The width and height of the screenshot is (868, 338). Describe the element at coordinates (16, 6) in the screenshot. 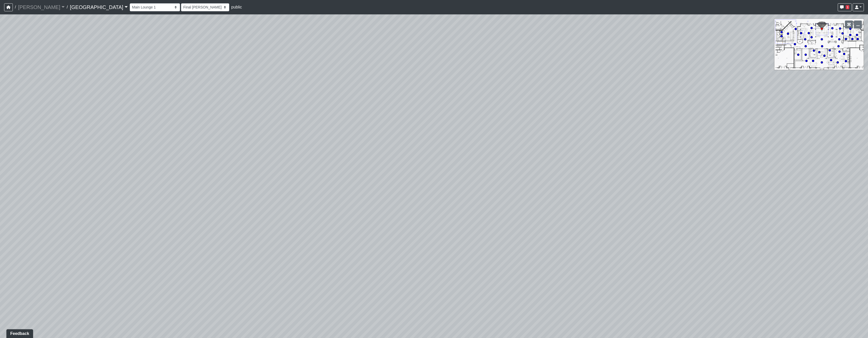

I see `button: Feedback` at that location.